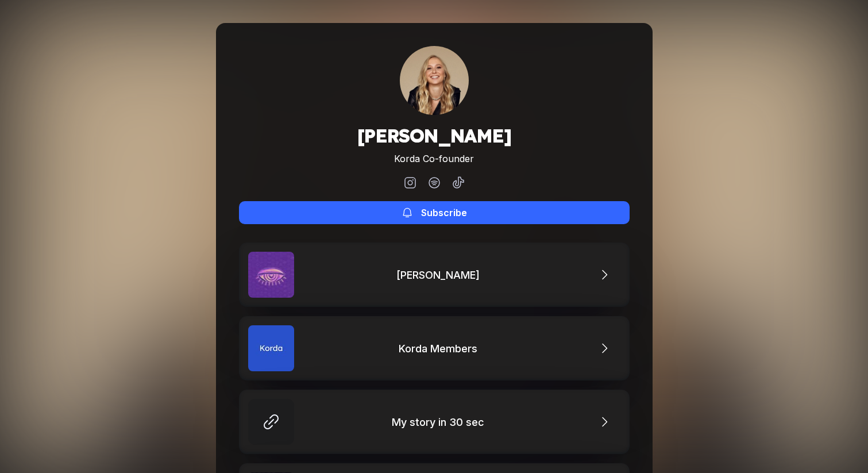 The image size is (868, 473). What do you see at coordinates (441, 422) in the screenshot?
I see `div: My story in 30 sec` at bounding box center [441, 422].